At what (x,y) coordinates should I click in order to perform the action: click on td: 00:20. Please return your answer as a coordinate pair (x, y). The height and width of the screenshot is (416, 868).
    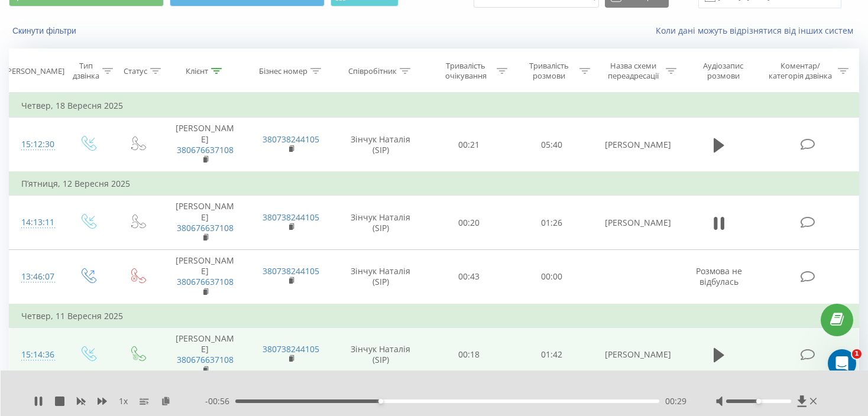
    Looking at the image, I should click on (469, 223).